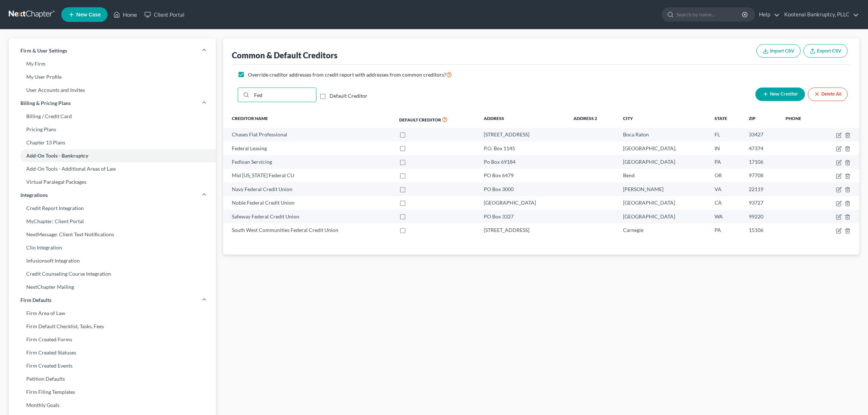 The width and height of the screenshot is (868, 415). What do you see at coordinates (309, 230) in the screenshot?
I see `div: South West Communities Federal Credit Union` at bounding box center [309, 230].